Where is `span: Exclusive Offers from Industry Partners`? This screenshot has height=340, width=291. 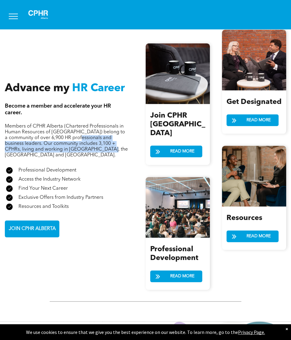 span: Exclusive Offers from Industry Partners is located at coordinates (61, 198).